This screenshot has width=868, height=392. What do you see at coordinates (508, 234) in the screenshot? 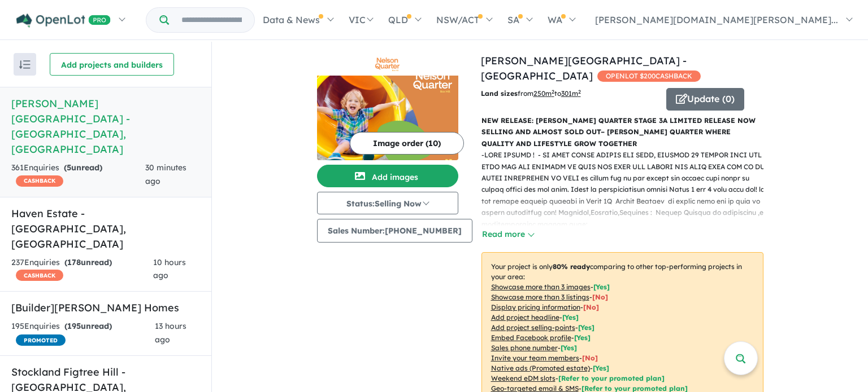
I see `button: Read more` at bounding box center [508, 234].